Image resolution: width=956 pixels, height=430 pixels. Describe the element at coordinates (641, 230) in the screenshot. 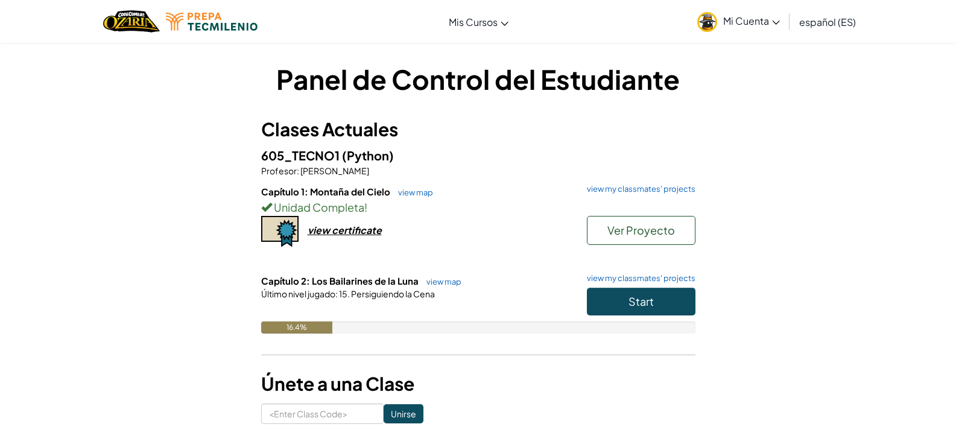

I see `span: Ver Proyecto` at that location.